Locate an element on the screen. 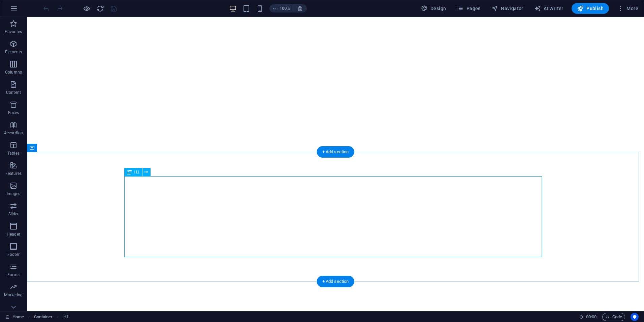 Image resolution: width=644 pixels, height=322 pixels. p: Accordion is located at coordinates (13, 133).